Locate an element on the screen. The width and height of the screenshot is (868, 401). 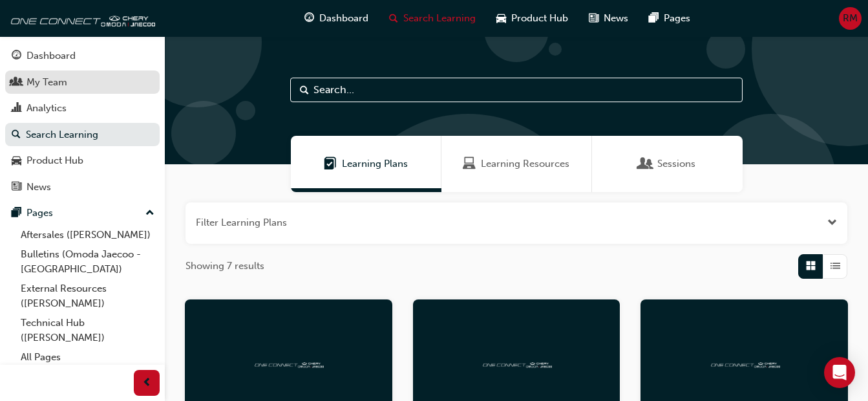
a: SessionsSessions is located at coordinates (667, 164).